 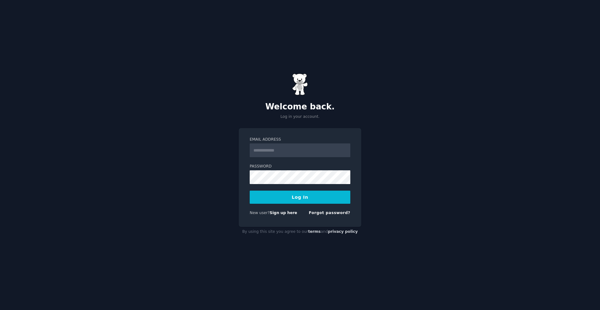 I want to click on h2: Welcome back., so click(x=300, y=107).